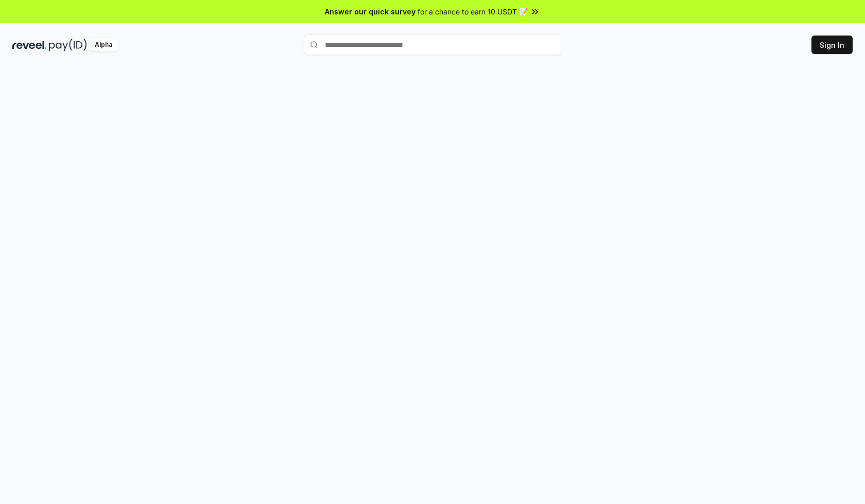 The height and width of the screenshot is (504, 865). Describe the element at coordinates (473, 11) in the screenshot. I see `span: for a chance to earn 10 USDT 📝` at that location.